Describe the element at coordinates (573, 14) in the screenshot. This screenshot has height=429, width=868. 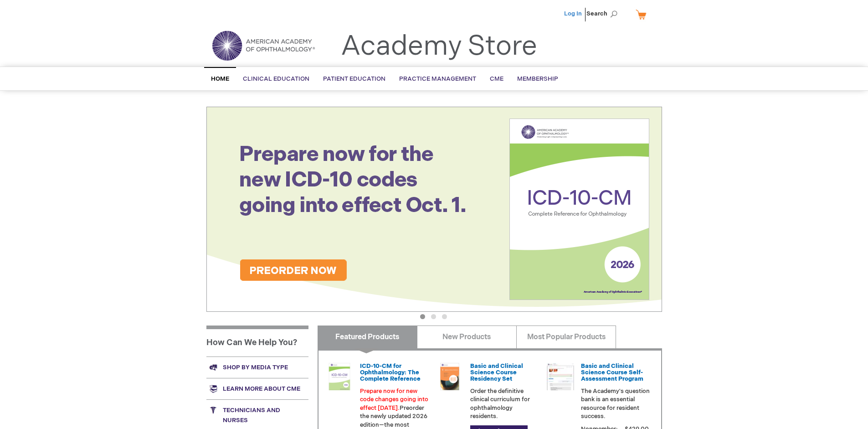
I see `a: Log In` at that location.